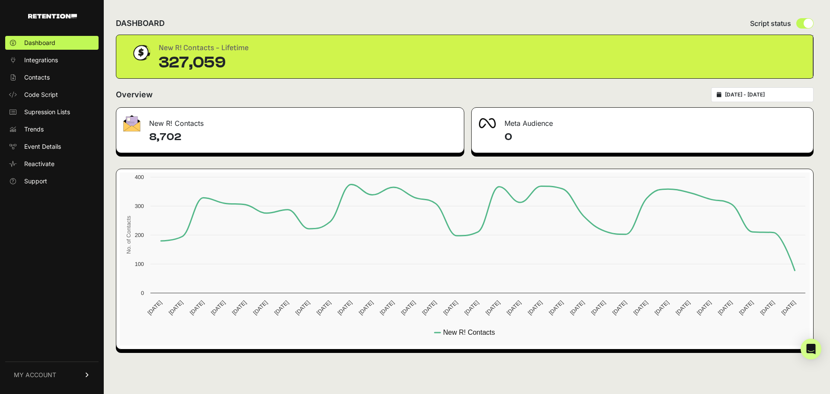  What do you see at coordinates (52, 181) in the screenshot?
I see `a: Support` at bounding box center [52, 181].